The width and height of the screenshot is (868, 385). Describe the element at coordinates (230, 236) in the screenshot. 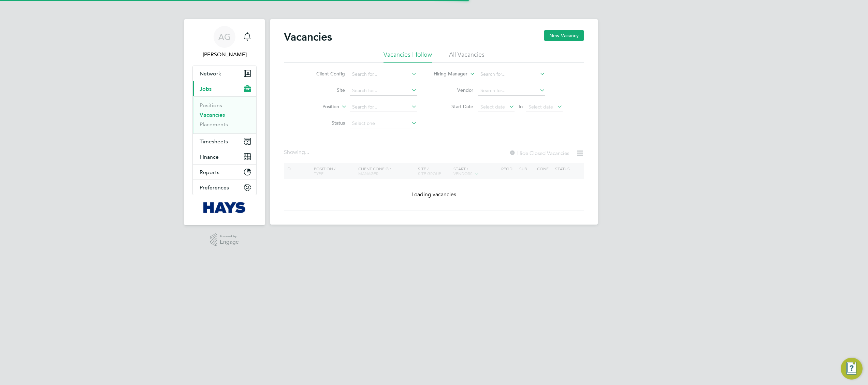

I see `span: Powered by` at that location.